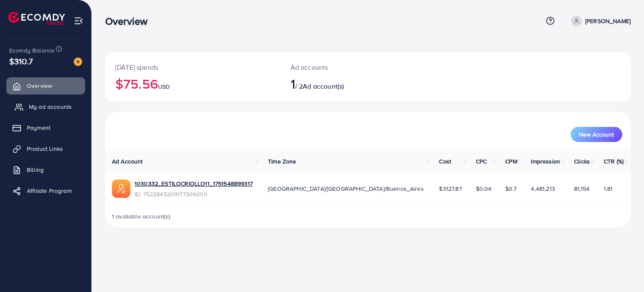 The width and height of the screenshot is (644, 292). What do you see at coordinates (46, 86) in the screenshot?
I see `a: Overview` at bounding box center [46, 86].